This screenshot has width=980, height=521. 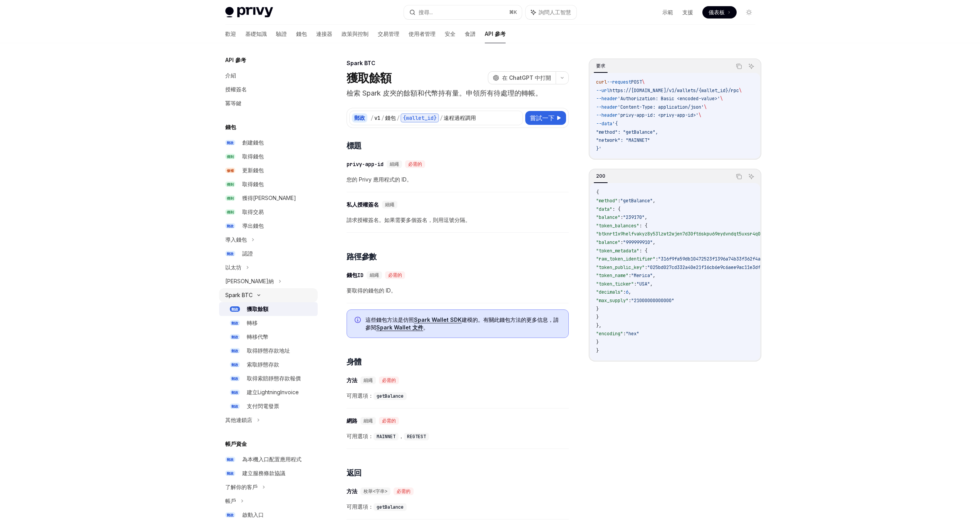 I want to click on font: 錢包, so click(x=391, y=118).